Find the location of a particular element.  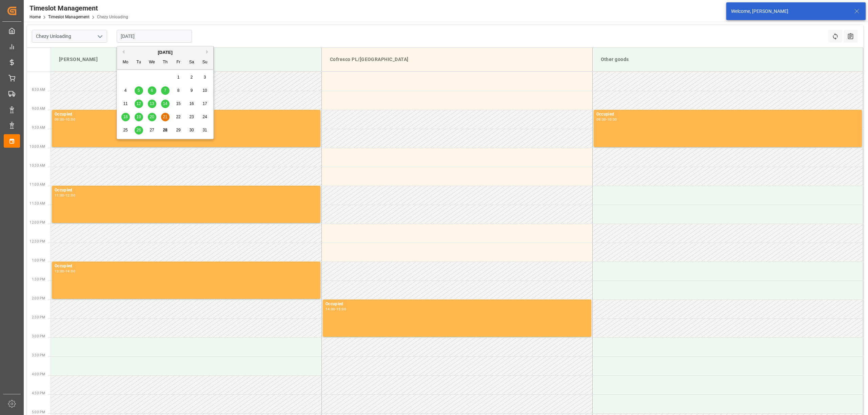

span: 4:00 PM is located at coordinates (38, 374).